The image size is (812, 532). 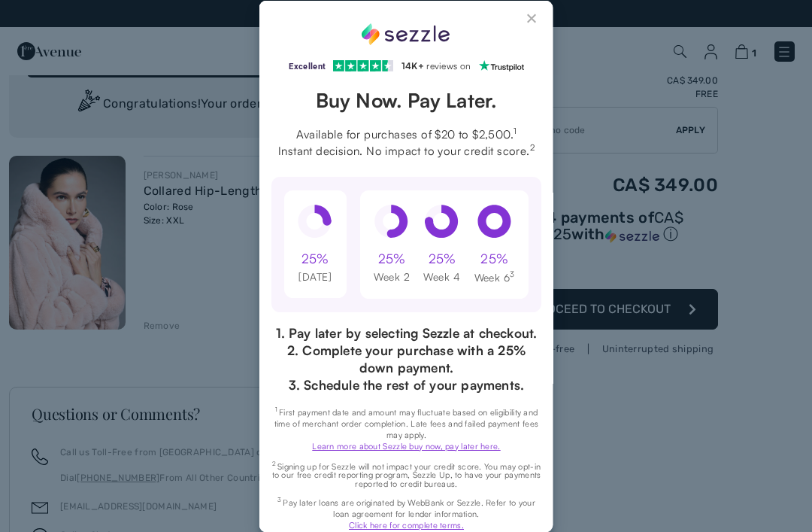 What do you see at coordinates (405, 423) in the screenshot?
I see `span: First payment date and amount may fluctuate based on eligibility and time of merchant order compl...` at bounding box center [405, 423].